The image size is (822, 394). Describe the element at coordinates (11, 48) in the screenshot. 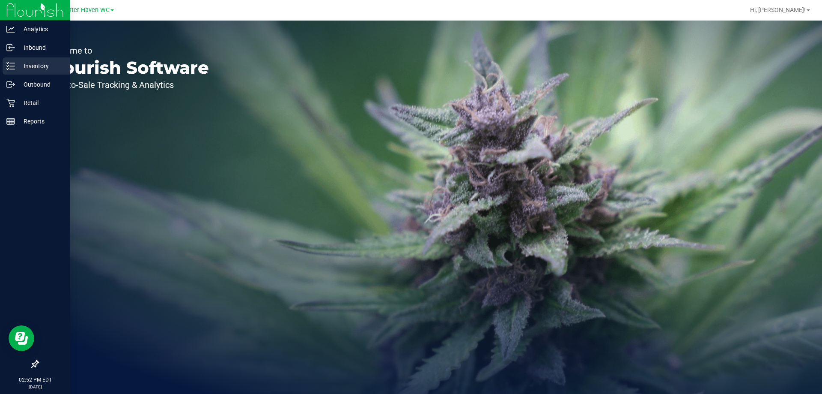

I see `inline-svg: Inbound` at that location.